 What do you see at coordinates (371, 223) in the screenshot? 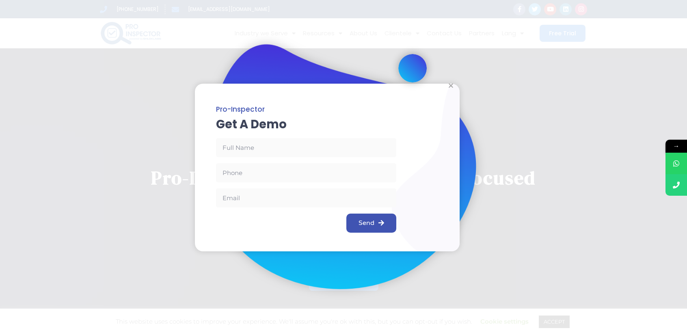
I see `button: Send` at bounding box center [371, 223].